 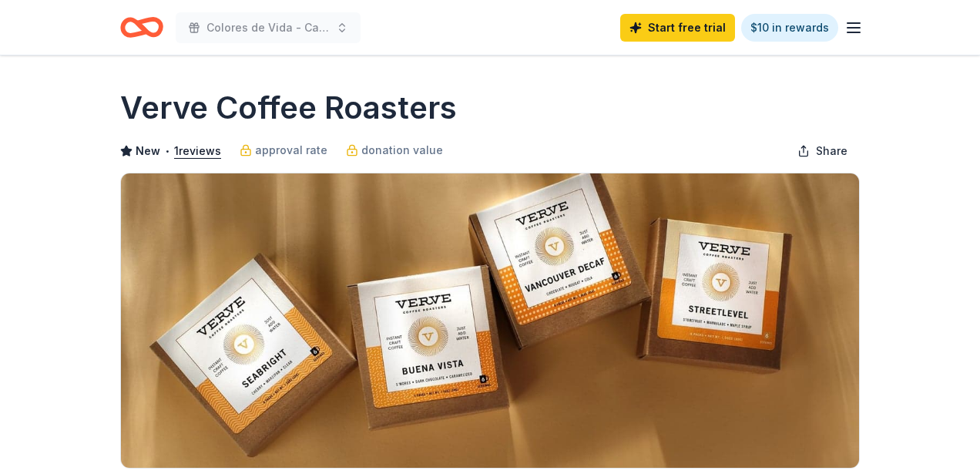 What do you see at coordinates (197, 151) in the screenshot?
I see `button: 1reviews` at bounding box center [197, 151].